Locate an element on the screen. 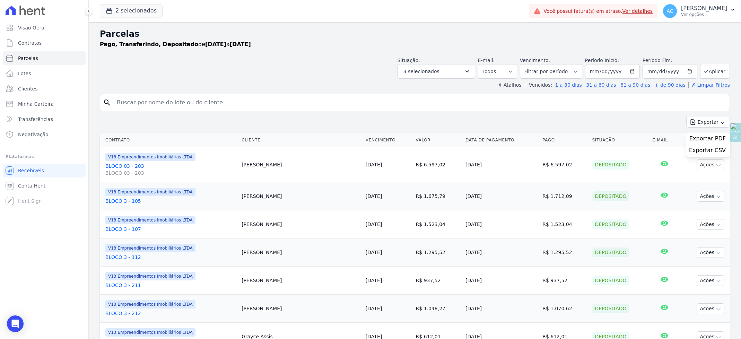 This screenshot has width=741, height=339. th: Situação is located at coordinates (620, 140).